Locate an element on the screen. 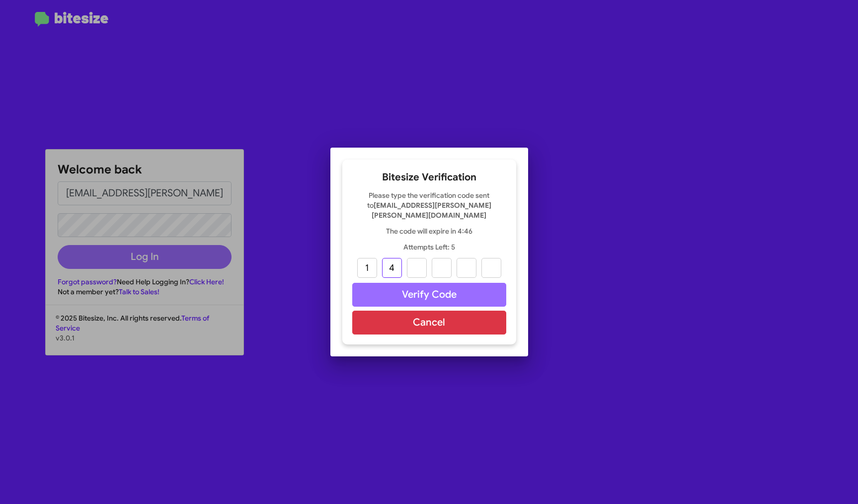  p: Attempts Left: 5 is located at coordinates (429, 247).